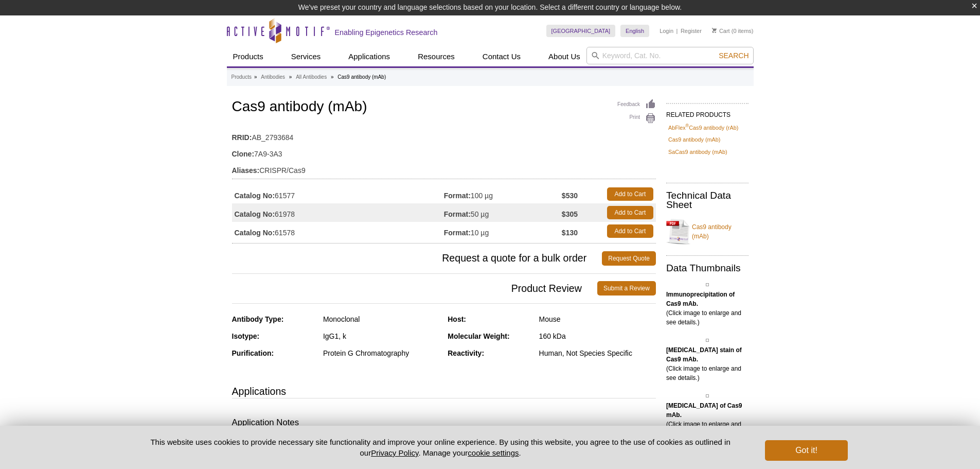  Describe the element at coordinates (441, 447) in the screenshot. I see `p: This website uses cookies to provide necessary site functionality and improve your online experie...` at that location.